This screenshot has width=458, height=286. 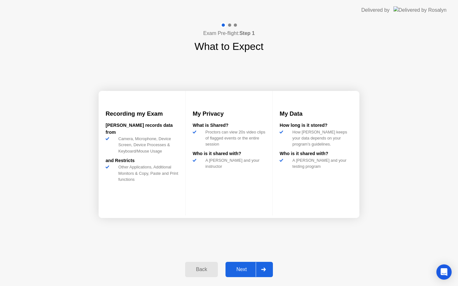 What do you see at coordinates (316, 114) in the screenshot?
I see `h3: My Data` at bounding box center [316, 114].